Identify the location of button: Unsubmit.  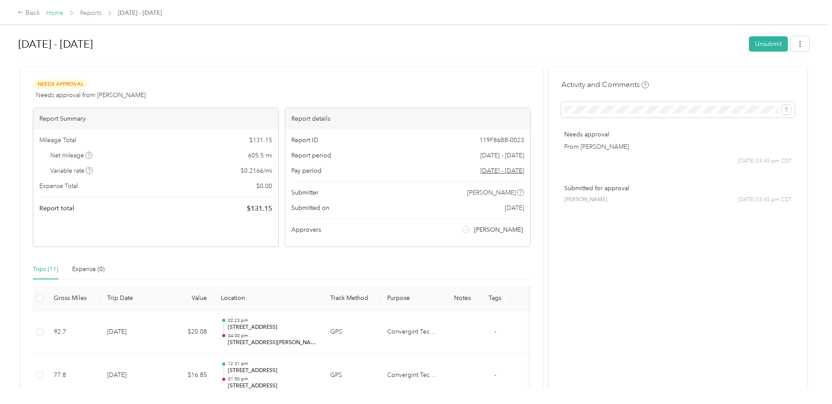
(768, 44).